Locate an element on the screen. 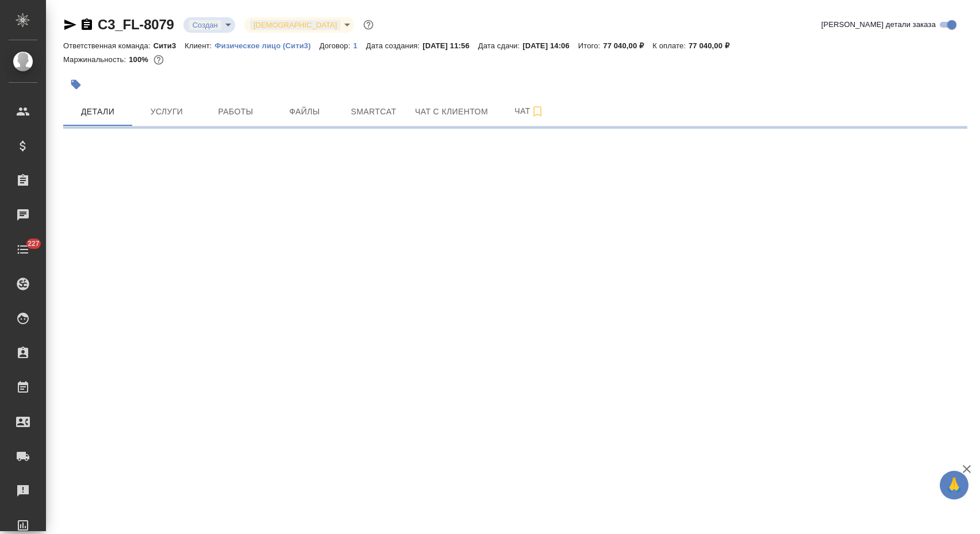 This screenshot has width=980, height=534. span: Чат is located at coordinates (529, 111).